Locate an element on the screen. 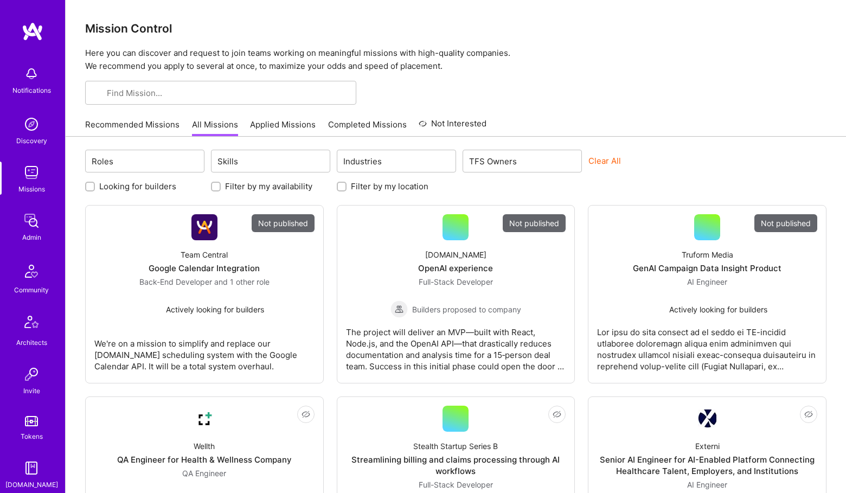  div: Notifications is located at coordinates (31, 90).